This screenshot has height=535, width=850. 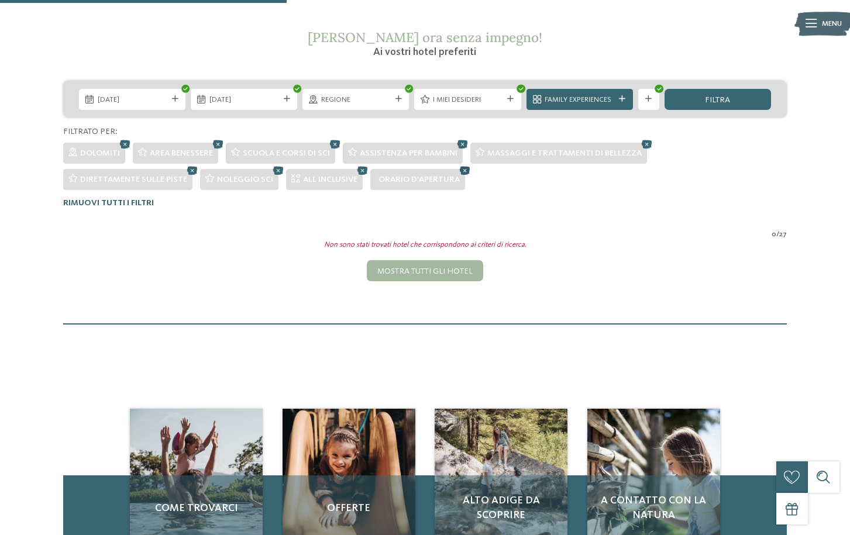 What do you see at coordinates (501, 508) in the screenshot?
I see `span: Alto Adige da scoprire` at bounding box center [501, 508].